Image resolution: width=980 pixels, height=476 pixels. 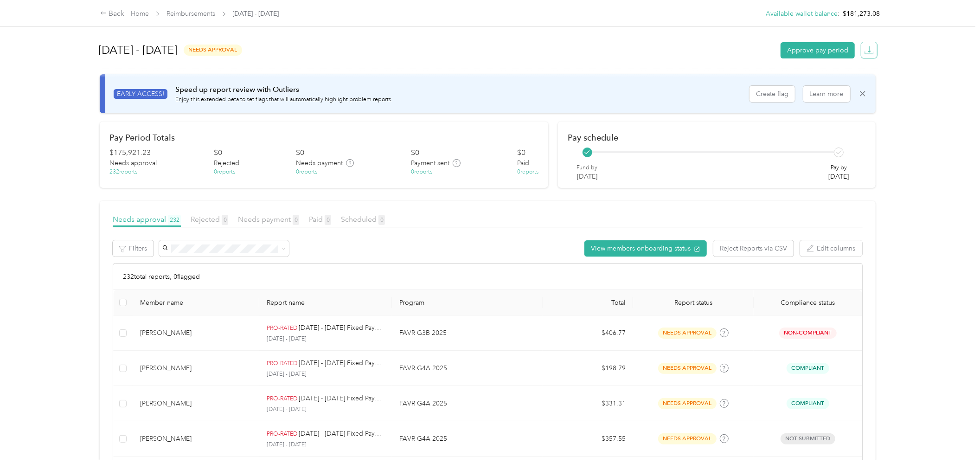 I want to click on h2: Pay Period Totals, so click(x=324, y=137).